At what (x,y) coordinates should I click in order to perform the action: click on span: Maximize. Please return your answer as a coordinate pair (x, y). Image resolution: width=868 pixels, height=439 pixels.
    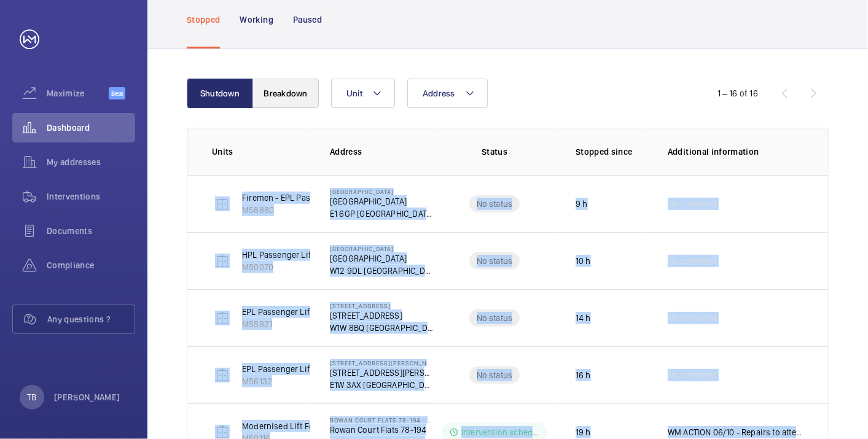
    Looking at the image, I should click on (78, 94).